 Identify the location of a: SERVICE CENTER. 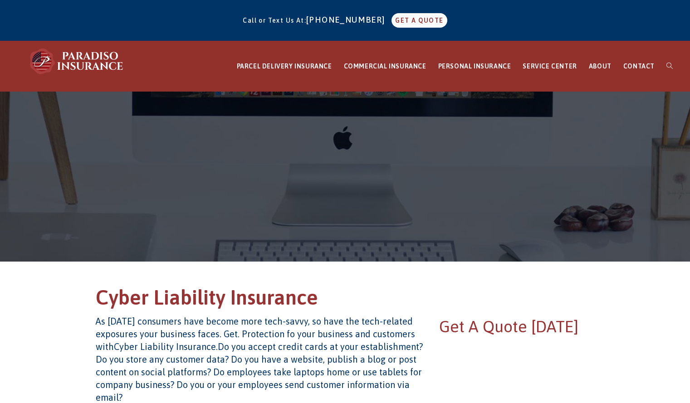
(549, 66).